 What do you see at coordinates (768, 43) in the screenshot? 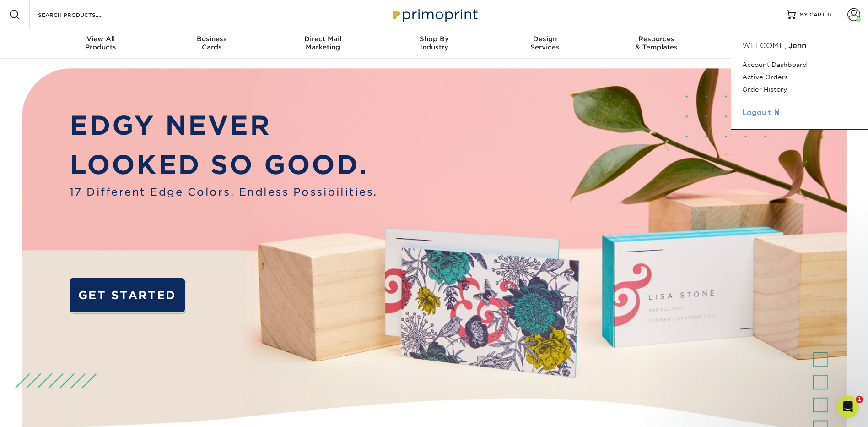
I see `div: & Support` at bounding box center [768, 43].